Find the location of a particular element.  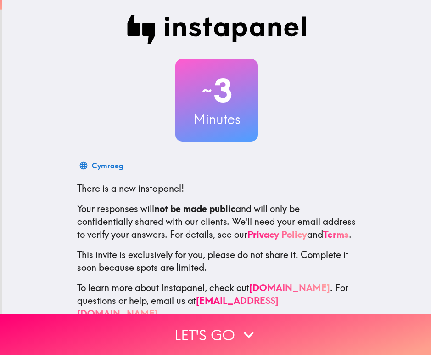

p: Your responses will and will only be confidentially shared with our clients. We'll need your emai... is located at coordinates (217, 221).